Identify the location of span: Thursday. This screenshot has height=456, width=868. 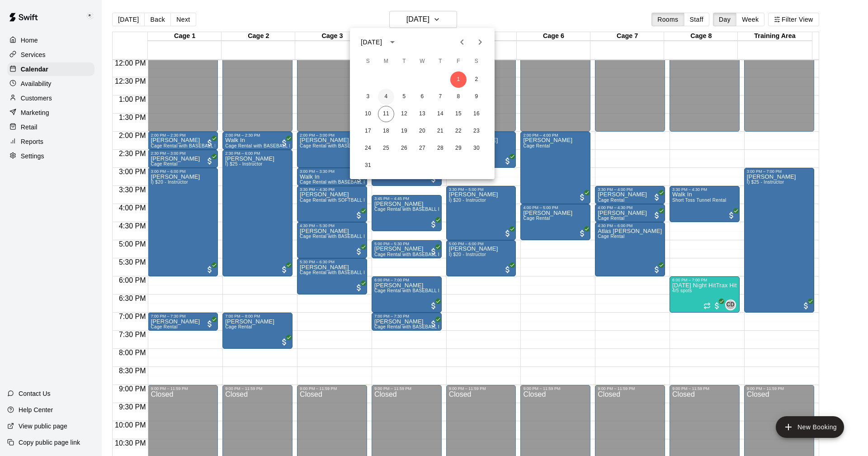
(440, 62).